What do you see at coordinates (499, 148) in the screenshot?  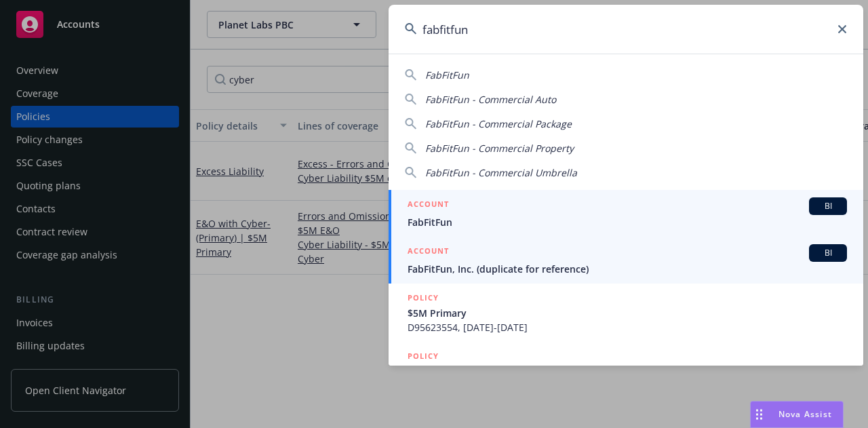 I see `span: FabFitFun - Commercial Property` at bounding box center [499, 148].